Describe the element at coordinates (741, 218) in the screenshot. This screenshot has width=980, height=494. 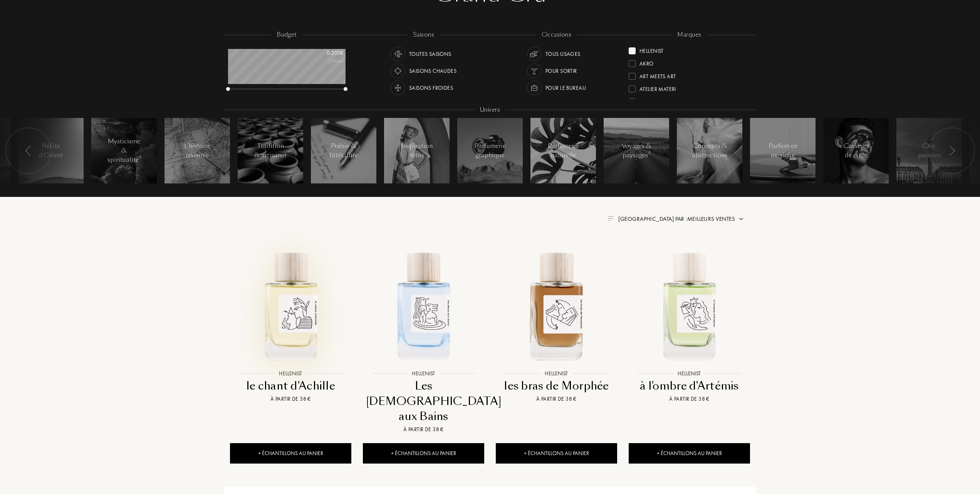
I see `img: arrow.png` at that location.